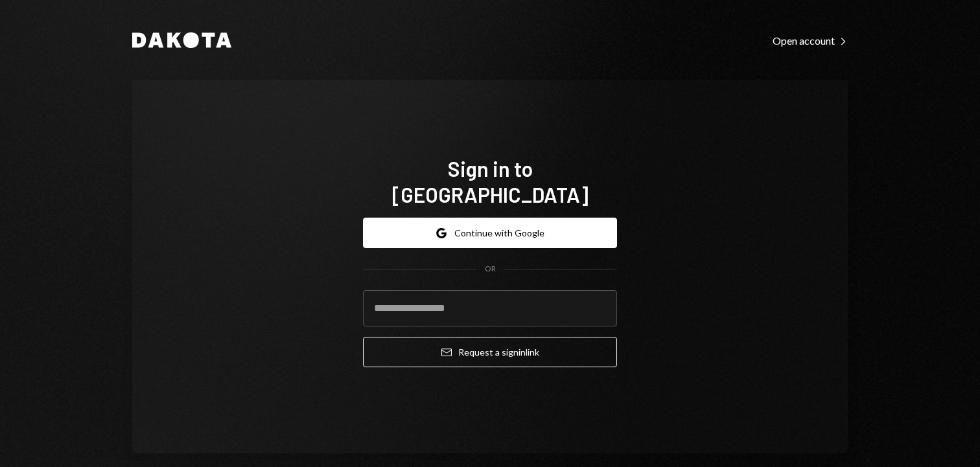  What do you see at coordinates (490, 269) in the screenshot?
I see `div: OR` at bounding box center [490, 269].